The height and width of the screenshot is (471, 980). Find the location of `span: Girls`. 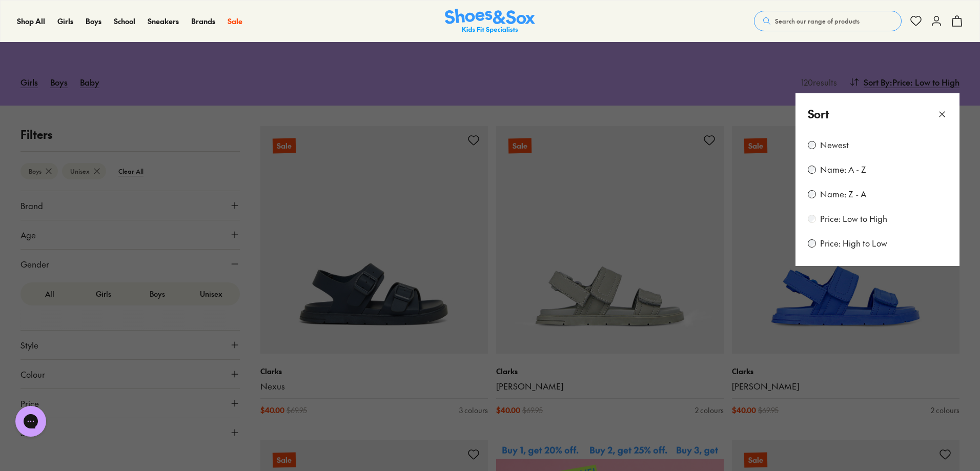

span: Girls is located at coordinates (65, 21).